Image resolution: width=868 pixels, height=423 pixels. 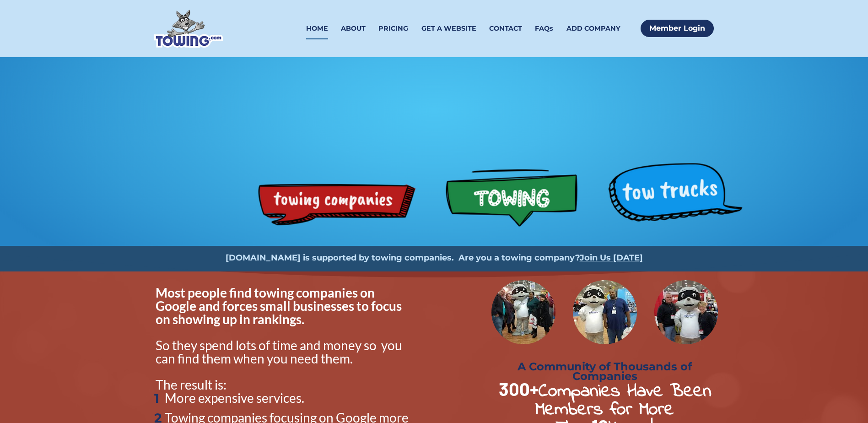 What do you see at coordinates (506, 29) in the screenshot?
I see `a: CONTACT` at bounding box center [506, 29].